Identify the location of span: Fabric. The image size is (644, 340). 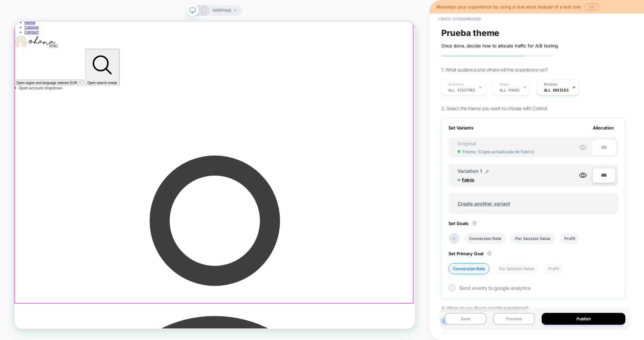
(487, 180).